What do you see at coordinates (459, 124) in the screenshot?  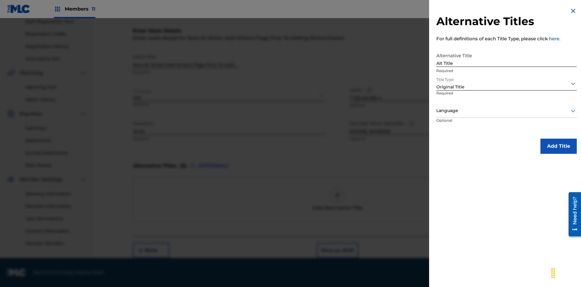 I see `p: Optional` at bounding box center [459, 124].